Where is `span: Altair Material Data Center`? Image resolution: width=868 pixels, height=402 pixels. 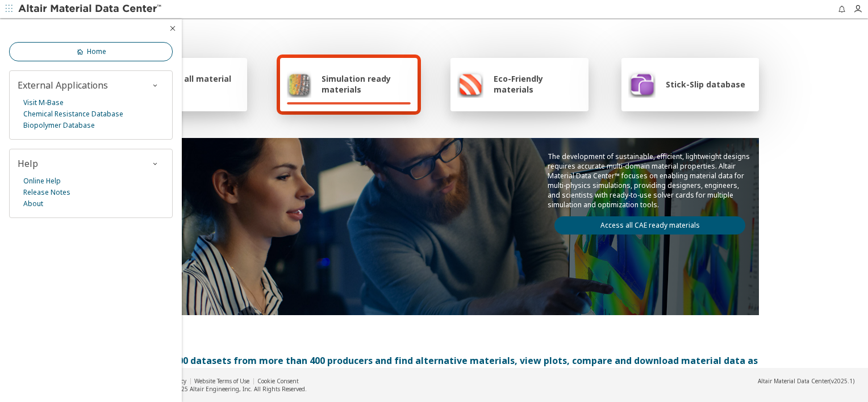 span: Altair Material Data Center is located at coordinates (794, 381).